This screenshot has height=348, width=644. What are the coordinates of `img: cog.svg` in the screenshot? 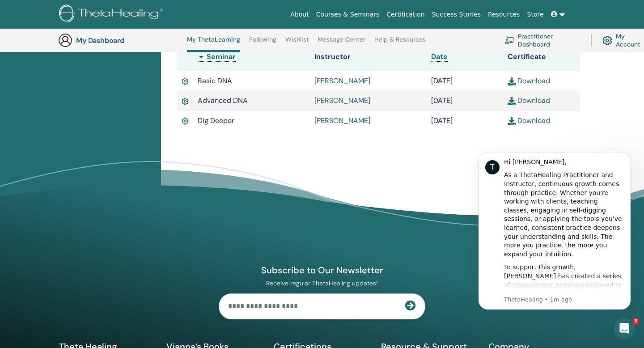 It's located at (607, 40).